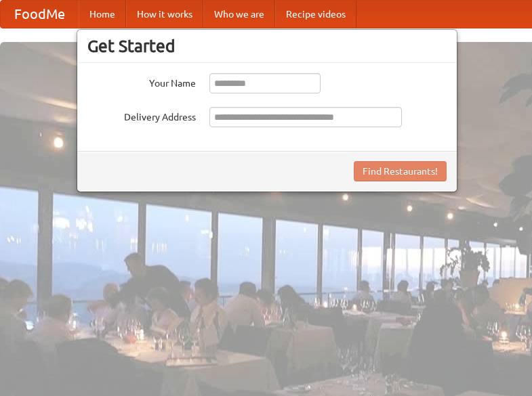  I want to click on a: Who we are, so click(239, 14).